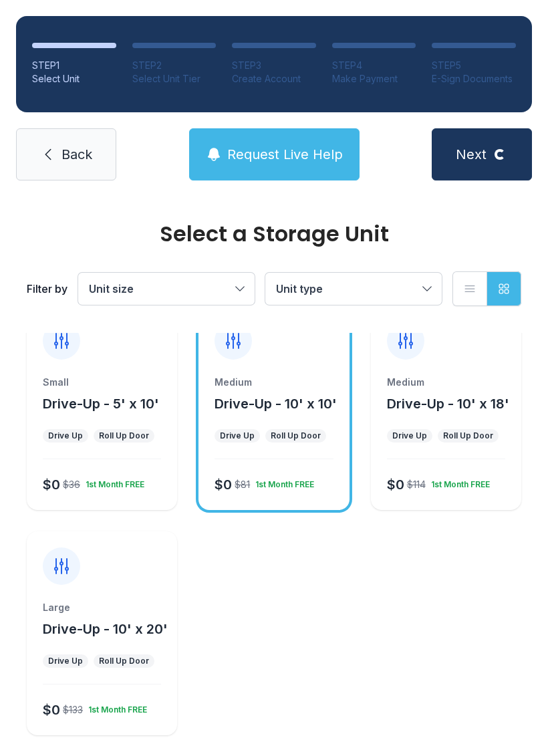  I want to click on span: Request Live Help, so click(285, 154).